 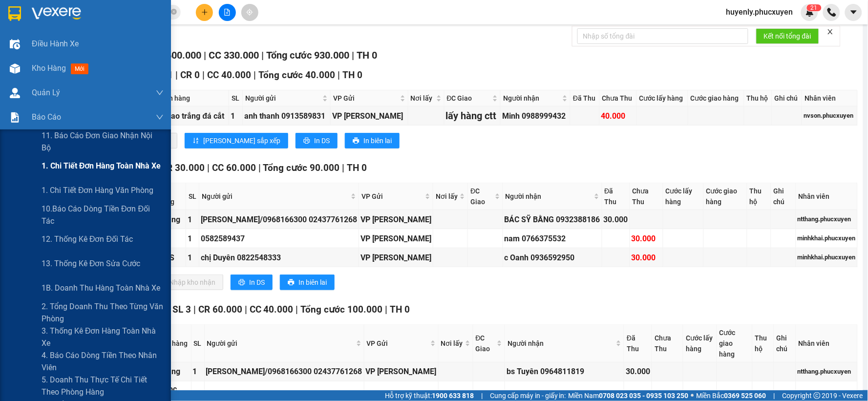 What do you see at coordinates (49, 68) in the screenshot?
I see `span: Kho hàng` at bounding box center [49, 68].